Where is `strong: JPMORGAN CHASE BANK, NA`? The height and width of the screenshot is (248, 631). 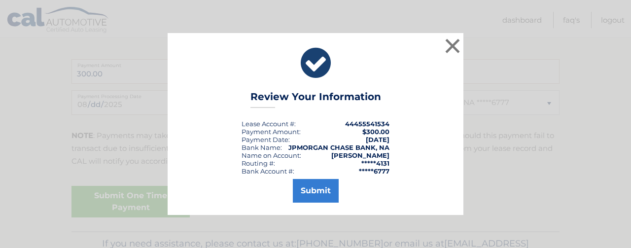 strong: JPMORGAN CHASE BANK, NA is located at coordinates (339, 147).